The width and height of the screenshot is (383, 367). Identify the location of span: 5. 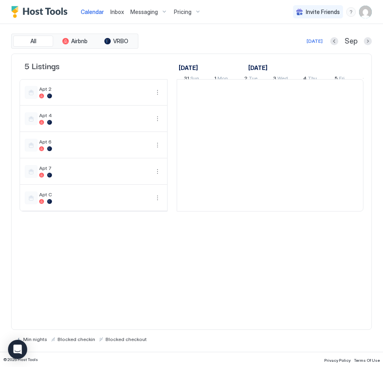
(336, 79).